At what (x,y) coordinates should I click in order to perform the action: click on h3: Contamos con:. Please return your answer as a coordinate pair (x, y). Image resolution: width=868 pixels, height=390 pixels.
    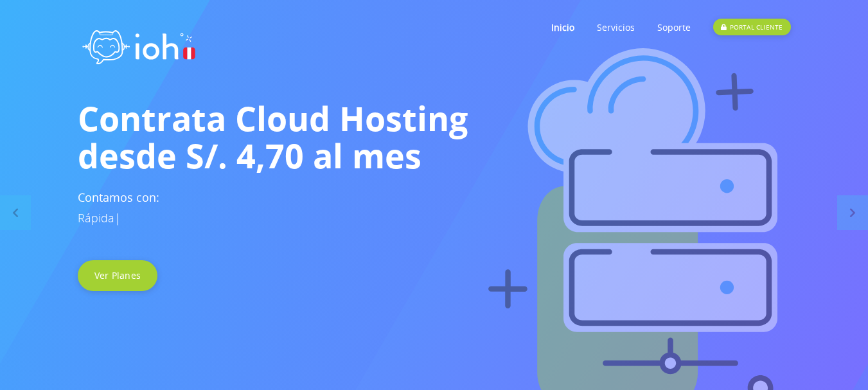
    Looking at the image, I should click on (434, 207).